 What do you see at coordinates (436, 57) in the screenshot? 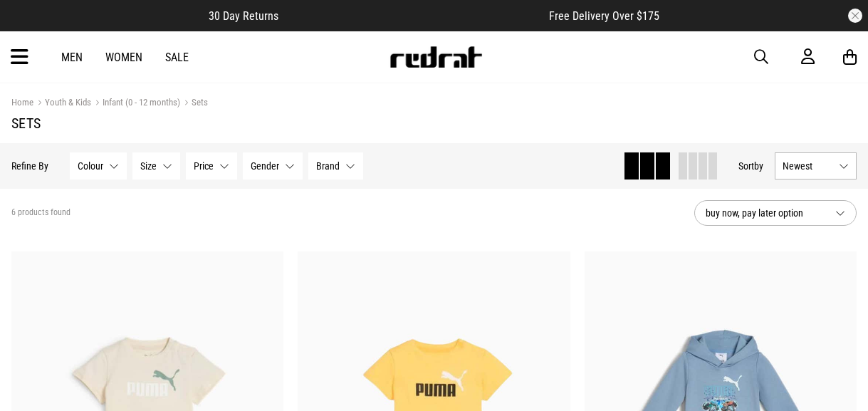
I see `img: Redrat logo` at bounding box center [436, 57].